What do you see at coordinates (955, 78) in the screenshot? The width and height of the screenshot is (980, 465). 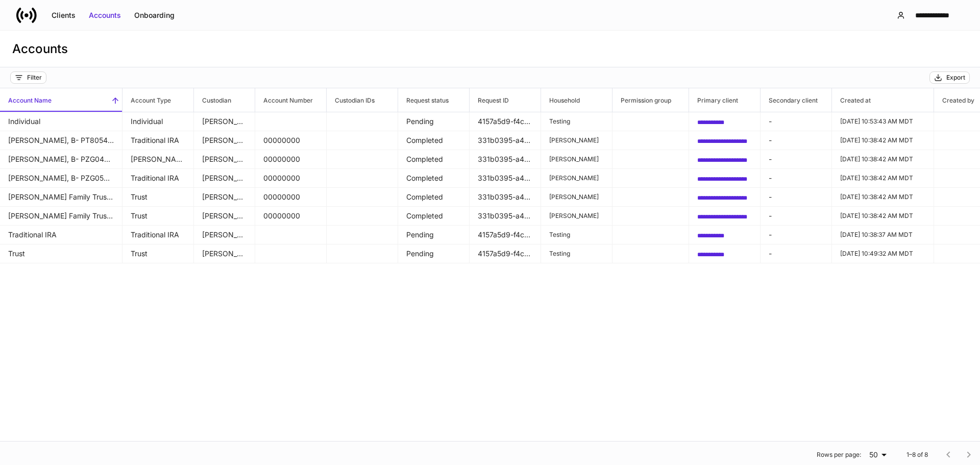 I see `div: Export` at bounding box center [955, 78].